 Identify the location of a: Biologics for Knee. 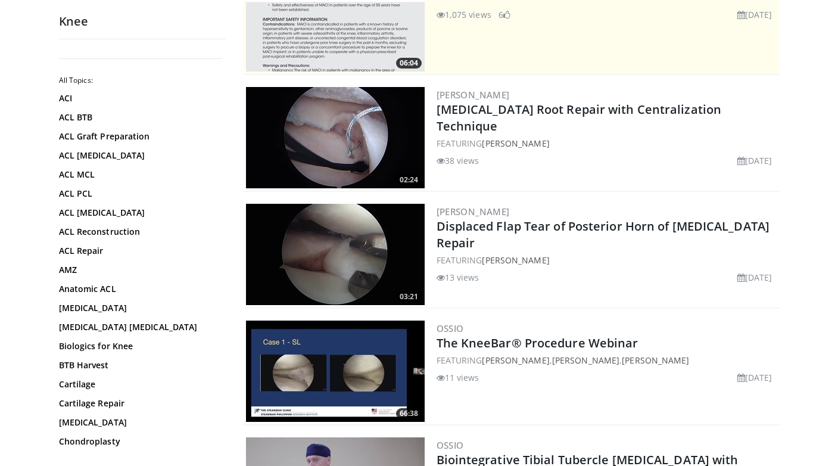
(139, 346).